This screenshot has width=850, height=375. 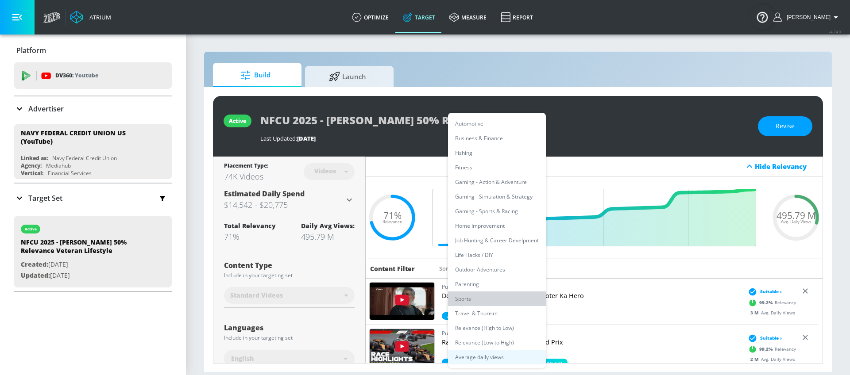 What do you see at coordinates (497, 153) in the screenshot?
I see `li: Fishing` at bounding box center [497, 153].